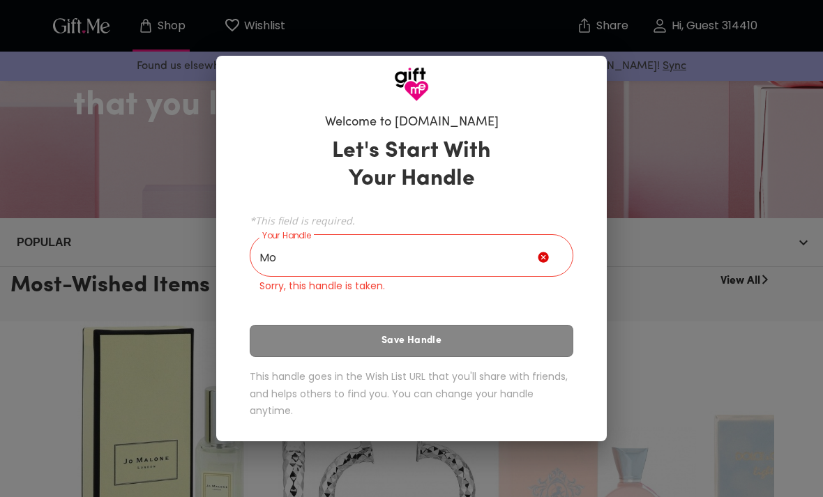  Describe the element at coordinates (393, 257) in the screenshot. I see `input: Your Handle` at that location.